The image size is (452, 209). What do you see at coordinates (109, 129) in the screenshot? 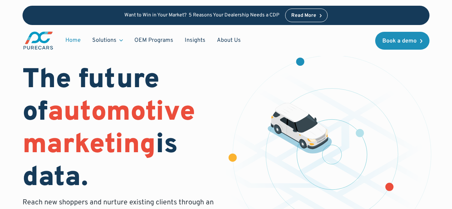
I see `span: automotive marketing` at bounding box center [109, 129].